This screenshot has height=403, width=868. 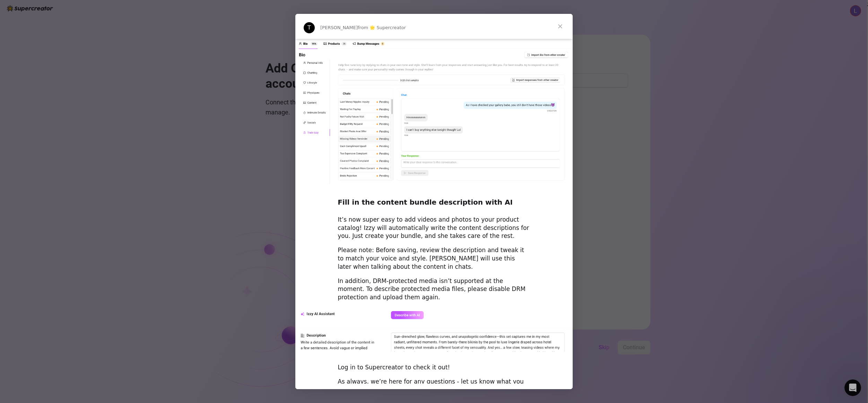 What do you see at coordinates (434, 259) in the screenshot?
I see `div: Please note: Before saving, review the description and tweak it to match your voice and style. [P...` at bounding box center [434, 259].